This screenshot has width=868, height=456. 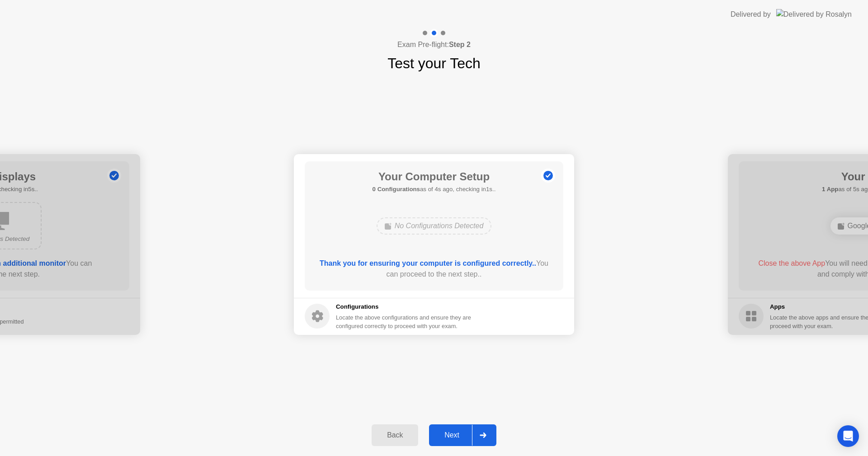 I want to click on img: Delivered by Rosalyn, so click(x=814, y=14).